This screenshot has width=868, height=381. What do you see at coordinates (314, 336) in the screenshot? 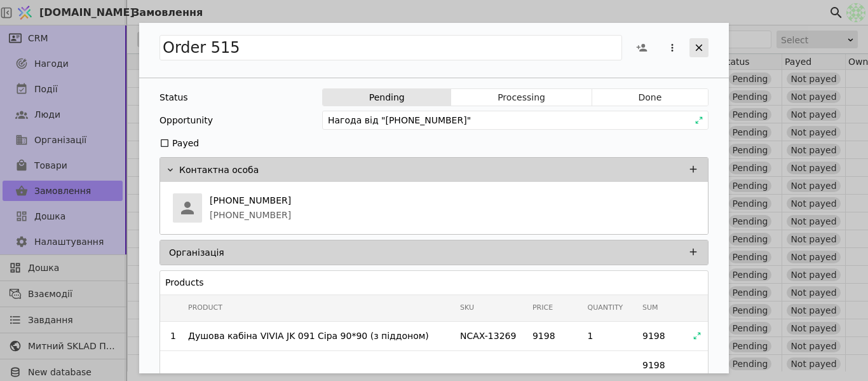
I see `td: Душова кабіна VIVIA JK 091 Сіра 90*90 (з піддоном)` at bounding box center [314, 336].